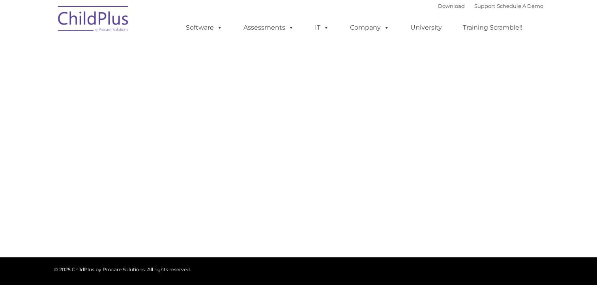 Image resolution: width=597 pixels, height=285 pixels. Describe the element at coordinates (485, 6) in the screenshot. I see `a: Support` at that location.